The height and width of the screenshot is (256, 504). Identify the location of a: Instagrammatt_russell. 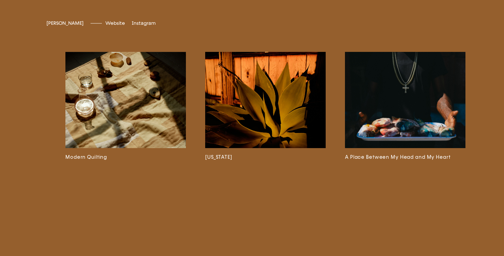
(144, 23).